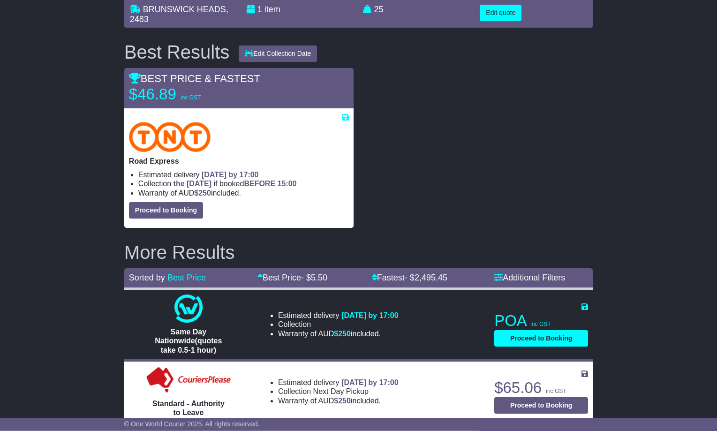 The image size is (717, 431). I want to click on button: Edit Collection Date, so click(278, 53).